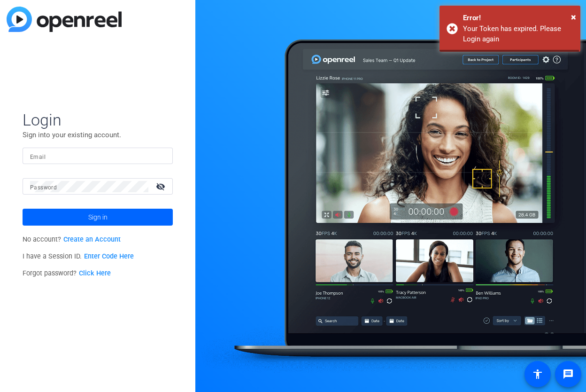 The width and height of the screenshot is (586, 392). What do you see at coordinates (98, 217) in the screenshot?
I see `span: Sign in` at bounding box center [98, 217].